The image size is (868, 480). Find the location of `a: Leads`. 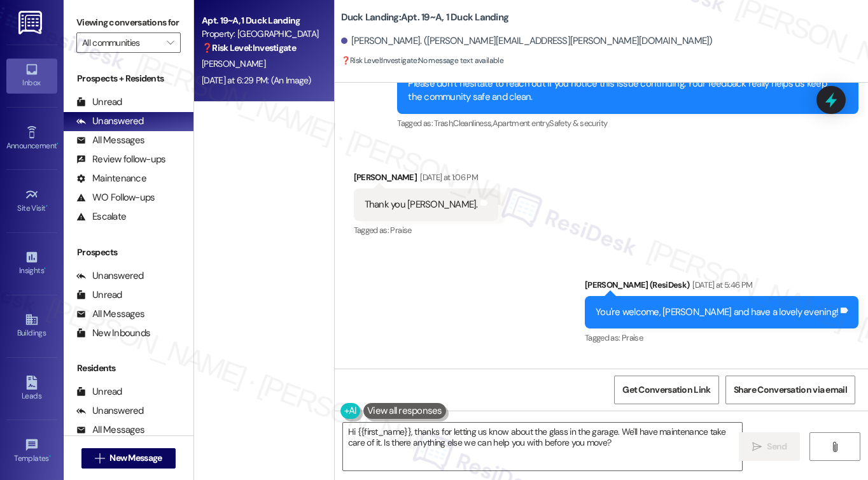

a: Leads is located at coordinates (32, 389).